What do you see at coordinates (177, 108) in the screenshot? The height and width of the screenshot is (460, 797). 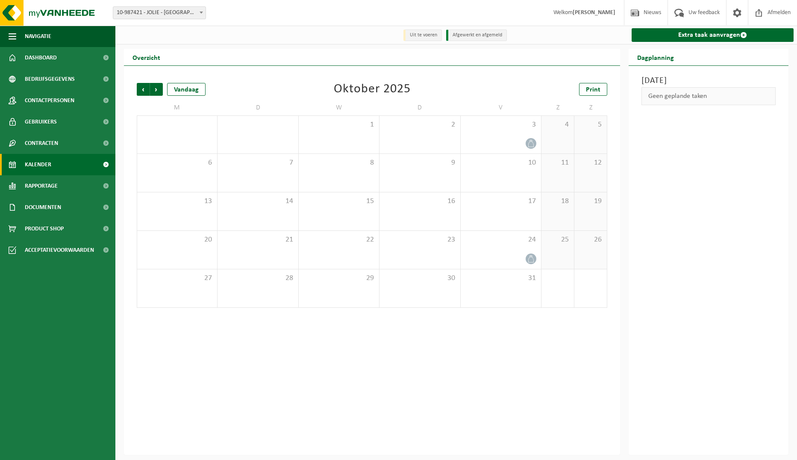 I see `td: M` at bounding box center [177, 108].